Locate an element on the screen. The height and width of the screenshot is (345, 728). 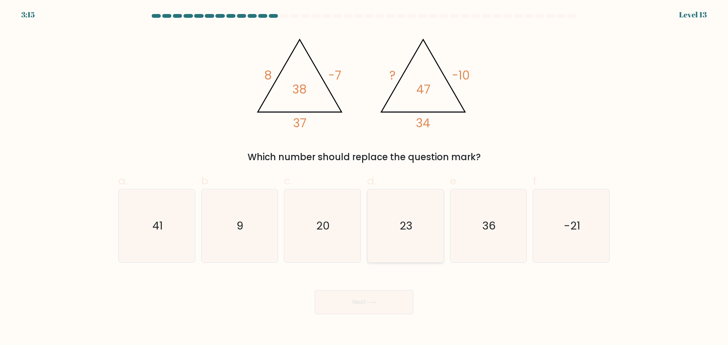
span: a. is located at coordinates (123, 181).